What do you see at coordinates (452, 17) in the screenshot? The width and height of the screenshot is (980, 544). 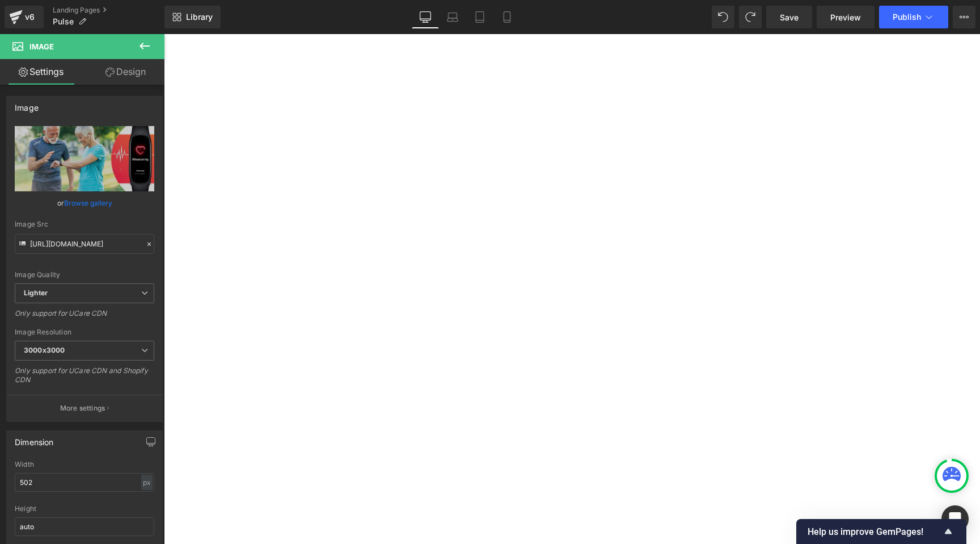 I see `a: Laptop` at bounding box center [452, 17].